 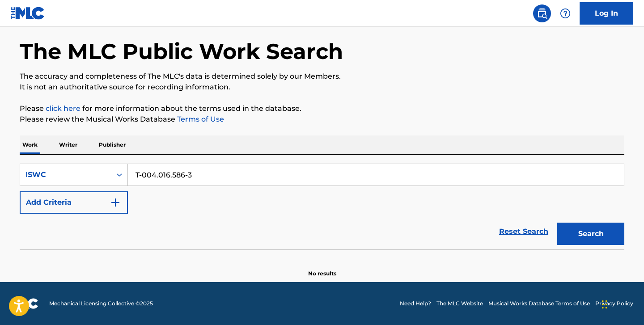 I want to click on img: logo, so click(x=25, y=303).